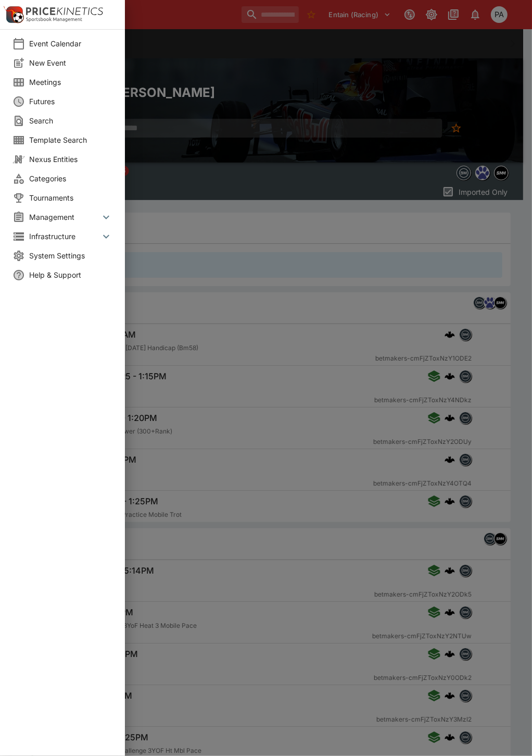 This screenshot has width=532, height=756. Describe the element at coordinates (71, 120) in the screenshot. I see `span: Search` at that location.